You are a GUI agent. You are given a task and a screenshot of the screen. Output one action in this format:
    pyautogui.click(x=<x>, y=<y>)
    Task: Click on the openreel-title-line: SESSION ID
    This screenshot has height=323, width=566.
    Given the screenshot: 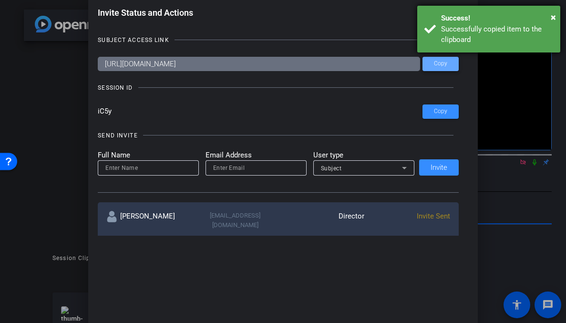 What is the action you would take?
    pyautogui.click(x=278, y=88)
    